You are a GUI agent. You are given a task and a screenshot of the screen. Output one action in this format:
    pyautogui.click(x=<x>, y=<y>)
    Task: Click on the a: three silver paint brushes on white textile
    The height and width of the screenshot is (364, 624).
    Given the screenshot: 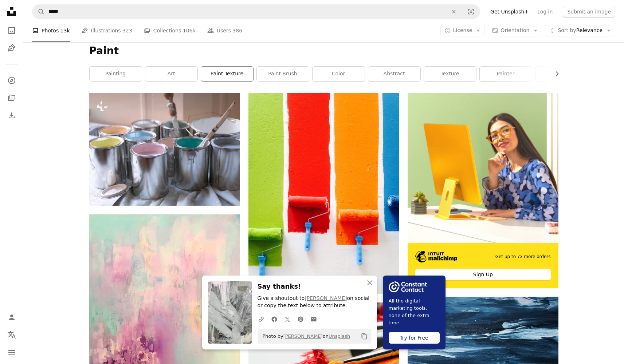 What is the action you would take?
    pyautogui.click(x=323, y=352)
    